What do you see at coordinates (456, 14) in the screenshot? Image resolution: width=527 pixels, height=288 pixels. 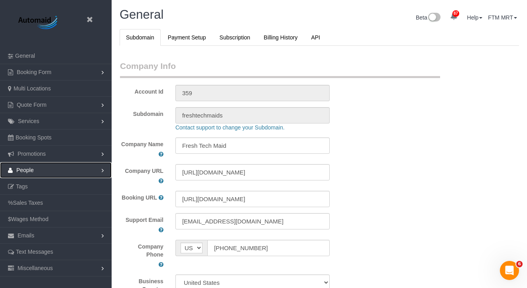 I see `span: 87` at bounding box center [456, 14].